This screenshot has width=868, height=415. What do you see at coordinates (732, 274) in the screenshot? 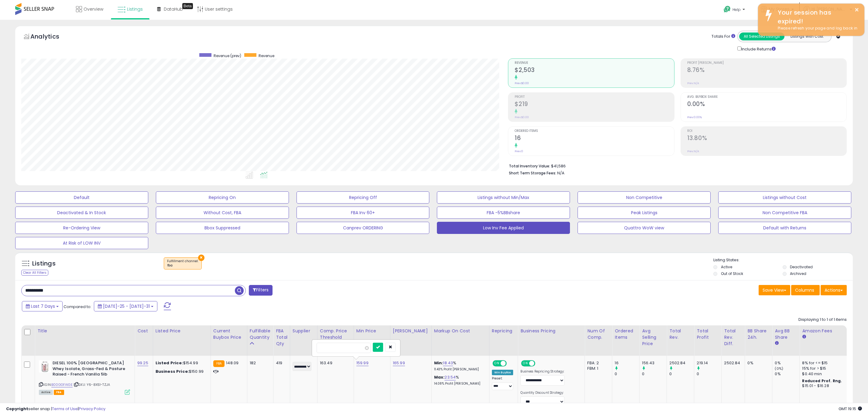
I see `label: Out of Stock` at bounding box center [732, 274].